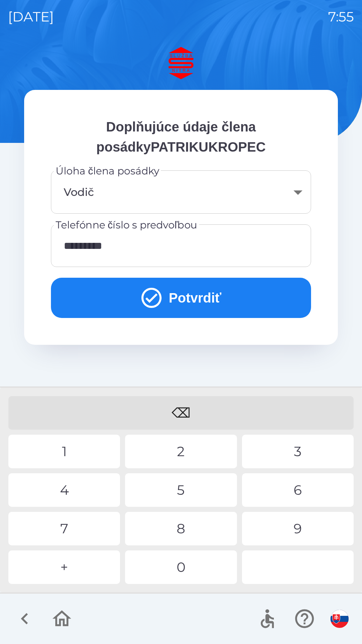  What do you see at coordinates (126, 225) in the screenshot?
I see `label: Telefónne číslo s predvoľbou` at bounding box center [126, 225].